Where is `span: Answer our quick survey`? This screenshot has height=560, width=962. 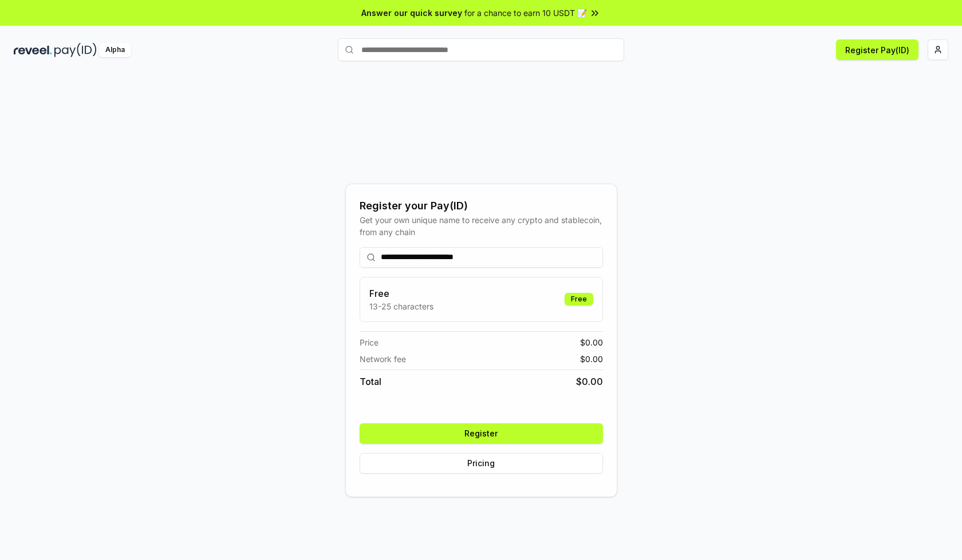
span: Answer our quick survey is located at coordinates (411, 13).